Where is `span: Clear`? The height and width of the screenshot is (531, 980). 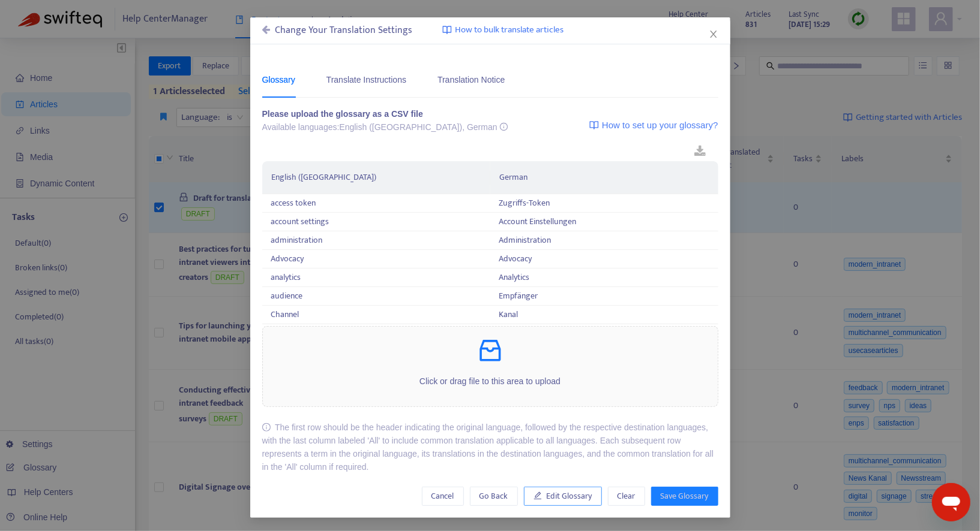
span: Clear is located at coordinates (627, 496).